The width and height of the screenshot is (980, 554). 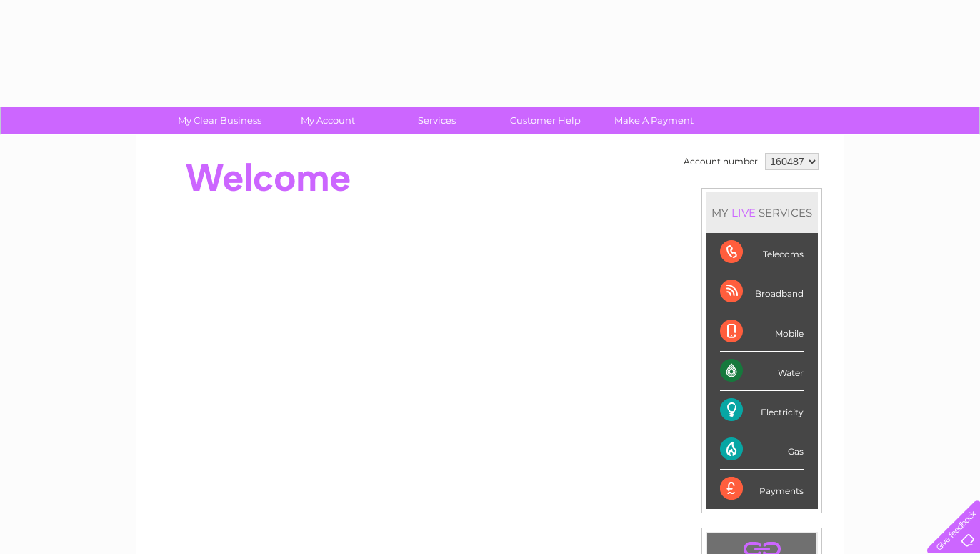 I want to click on div: Gas, so click(x=762, y=449).